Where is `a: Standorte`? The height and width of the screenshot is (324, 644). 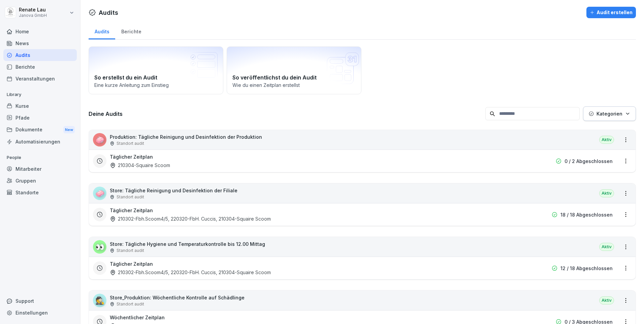
a: Standorte is located at coordinates (41, 192).